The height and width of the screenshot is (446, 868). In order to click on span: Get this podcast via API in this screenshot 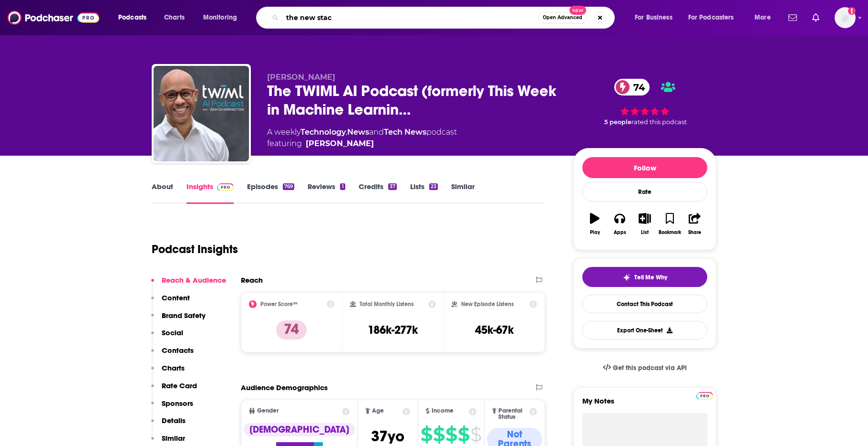, I will do `click(650, 367)`.